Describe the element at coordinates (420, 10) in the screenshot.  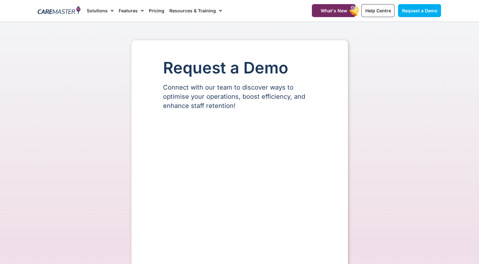
I see `a: Request a Demo` at that location.